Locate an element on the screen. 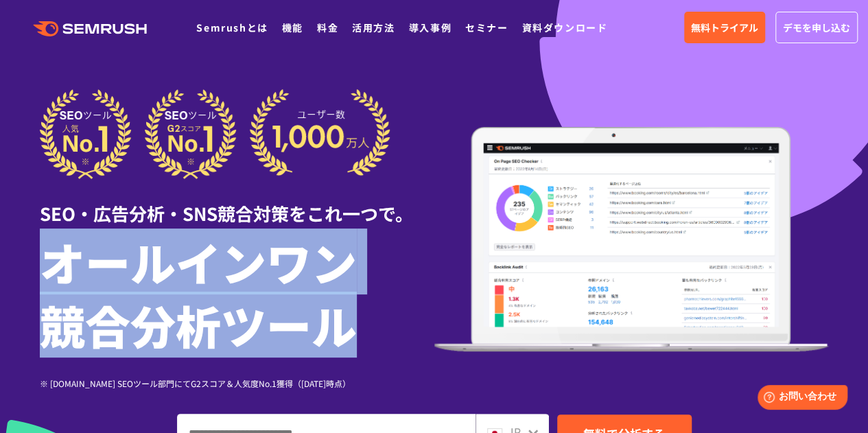 This screenshot has height=433, width=868. a: 活用方法 is located at coordinates (373, 27).